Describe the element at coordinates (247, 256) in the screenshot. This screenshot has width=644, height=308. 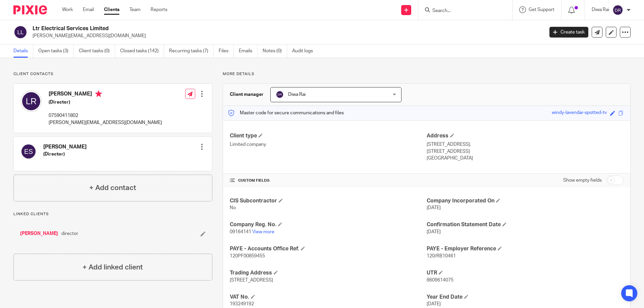
I see `span: 120PF00859455` at that location.